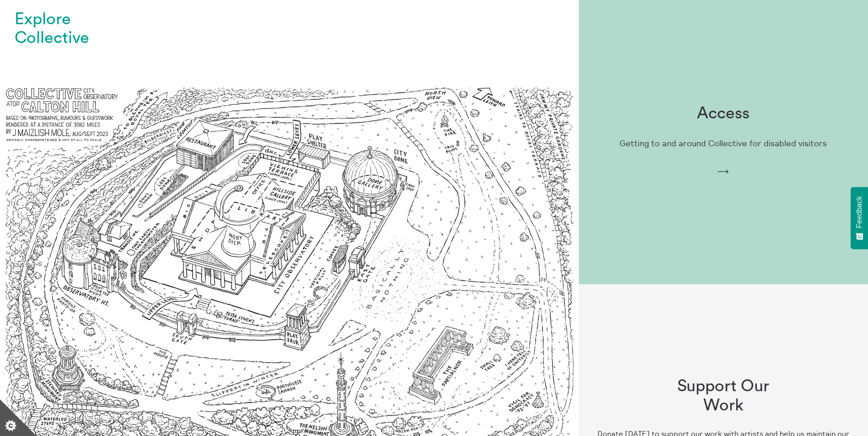 This screenshot has height=436, width=868. Describe the element at coordinates (723, 396) in the screenshot. I see `h1: Support Our Work` at that location.